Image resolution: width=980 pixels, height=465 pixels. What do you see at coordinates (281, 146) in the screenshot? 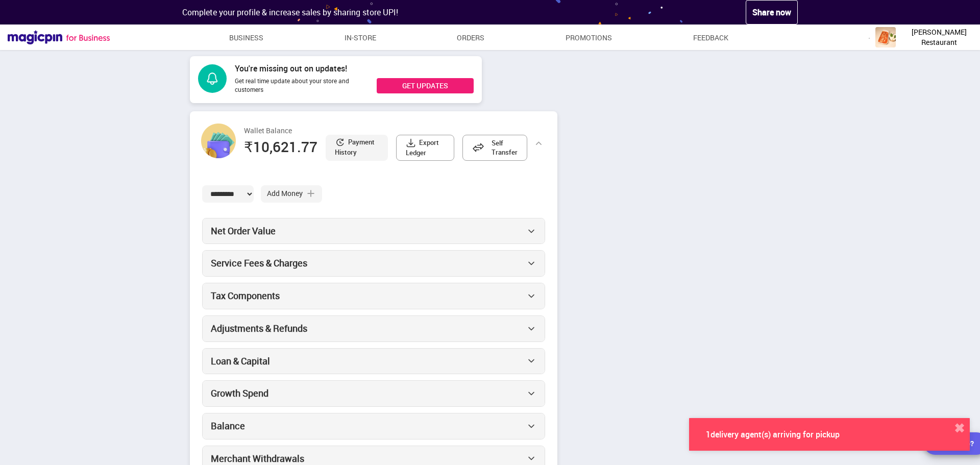
I see `div: ₹10,621.77` at bounding box center [281, 146].